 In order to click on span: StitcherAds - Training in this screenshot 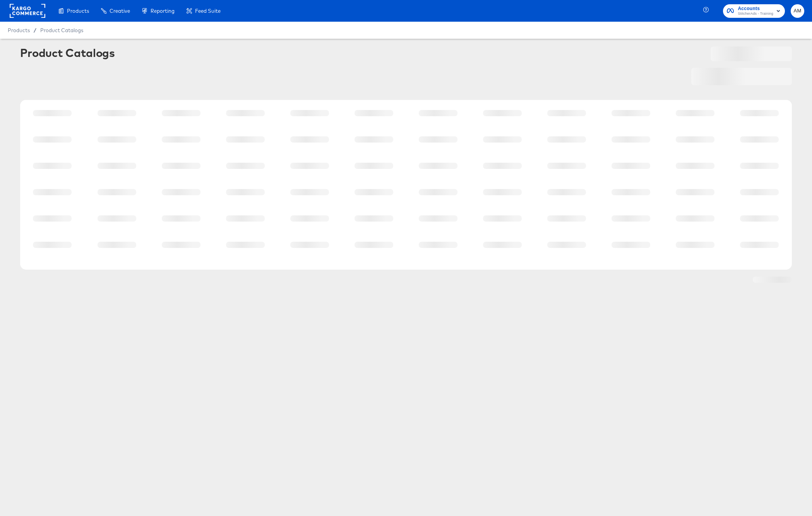, I will do `click(756, 14)`.